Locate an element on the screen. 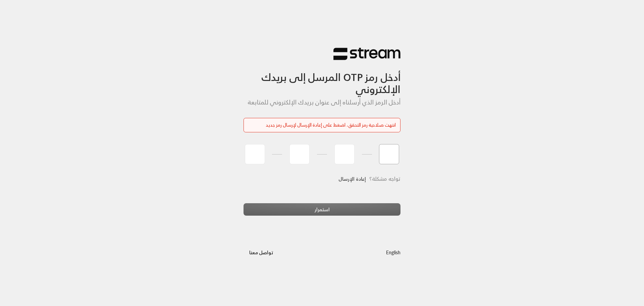 The image size is (644, 306). span: تواجه مشكلة؟ is located at coordinates (385, 178).